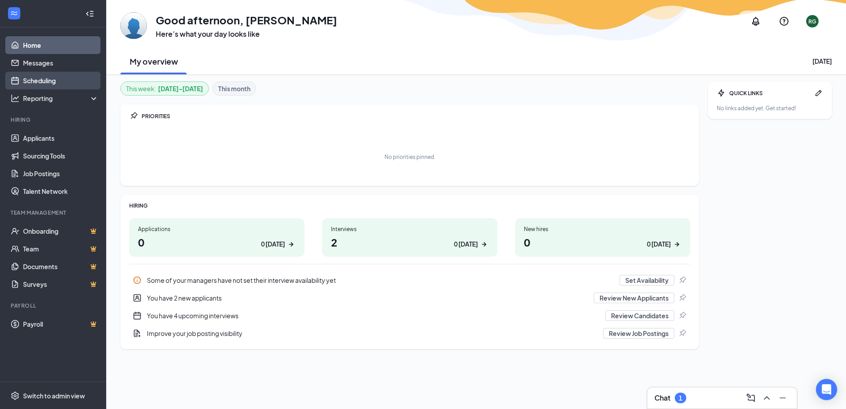  I want to click on svg: ChevronUp, so click(767, 398).